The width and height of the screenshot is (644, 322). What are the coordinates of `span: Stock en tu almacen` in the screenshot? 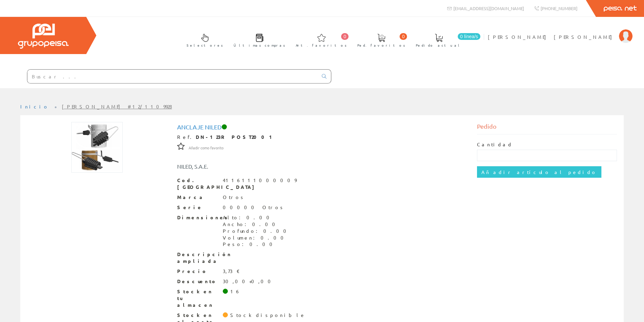 It's located at (197, 298).